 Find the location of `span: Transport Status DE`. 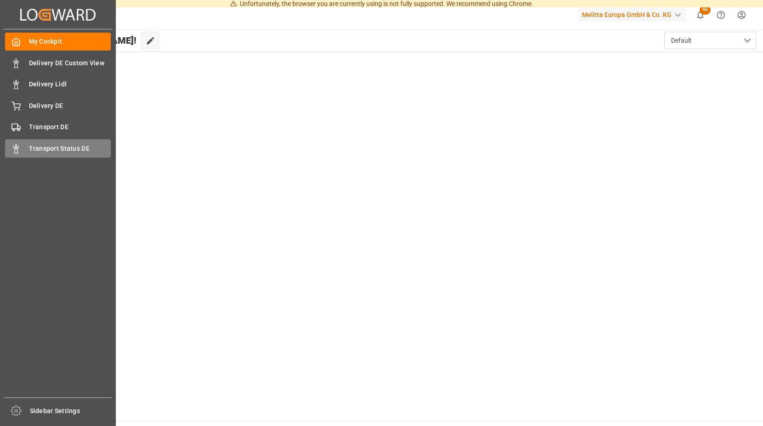

span: Transport Status DE is located at coordinates (70, 148).